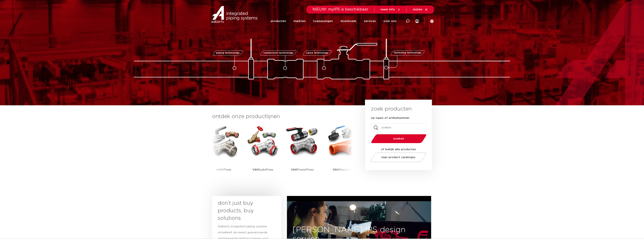 Image resolution: width=644 pixels, height=239 pixels. What do you see at coordinates (398, 157) in the screenshot?
I see `span: naar product catalogus` at bounding box center [398, 157].